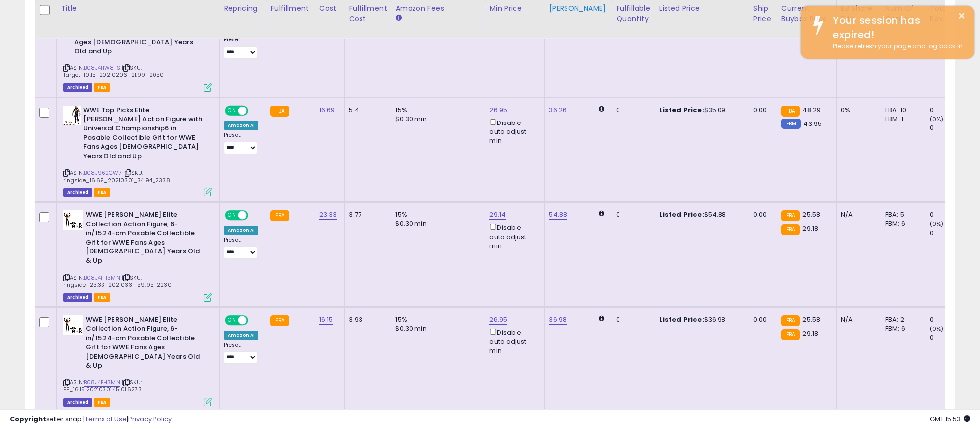  I want to click on div: Please refresh your page and log back in, so click(896, 46).